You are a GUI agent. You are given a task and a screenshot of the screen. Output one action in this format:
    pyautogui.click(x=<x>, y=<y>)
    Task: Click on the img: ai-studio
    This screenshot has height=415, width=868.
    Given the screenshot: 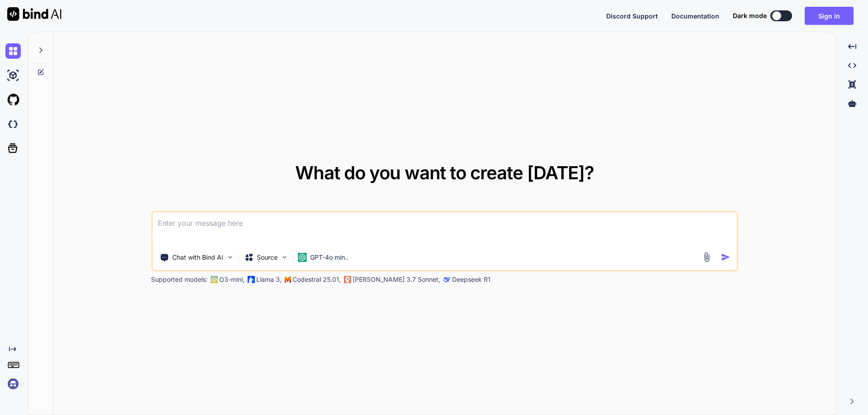 What is the action you would take?
    pyautogui.click(x=13, y=76)
    